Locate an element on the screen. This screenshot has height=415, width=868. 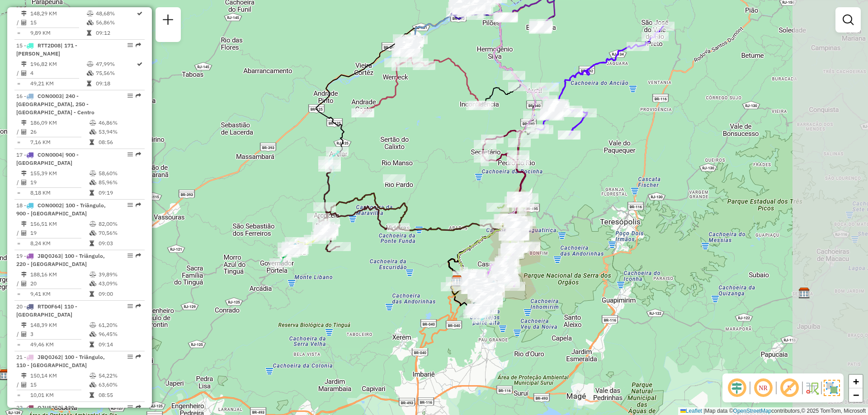
td: 148,29 KM is located at coordinates (58, 14).